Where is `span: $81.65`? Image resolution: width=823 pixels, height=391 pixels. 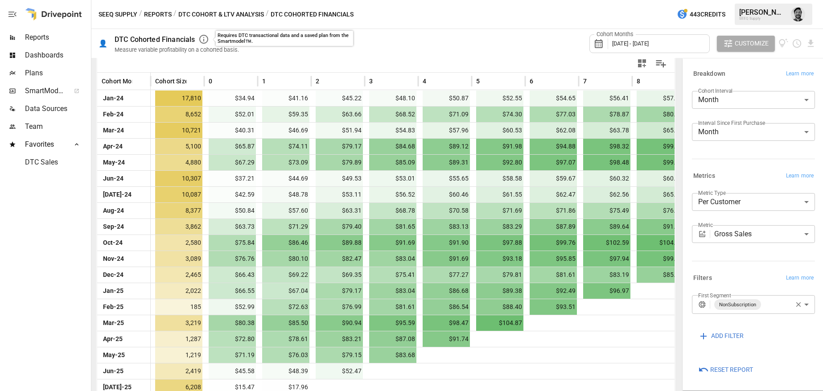 span: $81.65 is located at coordinates (393, 226).